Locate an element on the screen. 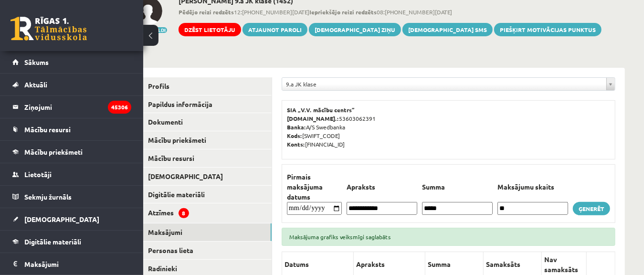 This screenshot has width=644, height=275. a: Sekmju žurnāls is located at coordinates (71, 196).